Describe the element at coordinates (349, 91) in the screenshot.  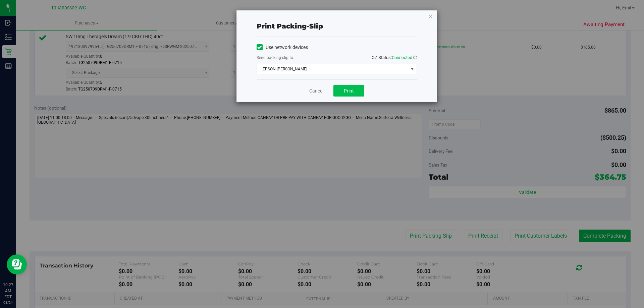
I see `button: Print` at that location.